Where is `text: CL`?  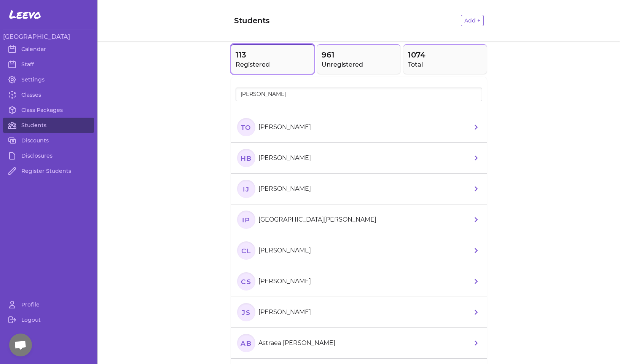
text: CL is located at coordinates (246, 250).